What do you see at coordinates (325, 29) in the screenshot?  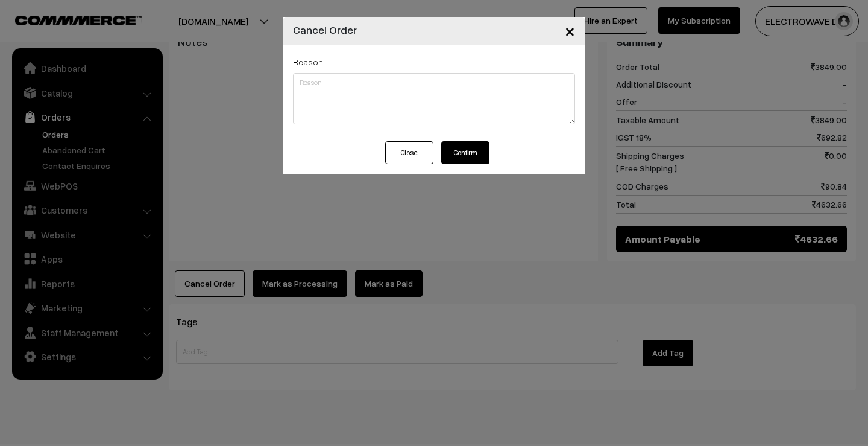 I see `h4: Cancel Order` at bounding box center [325, 29].